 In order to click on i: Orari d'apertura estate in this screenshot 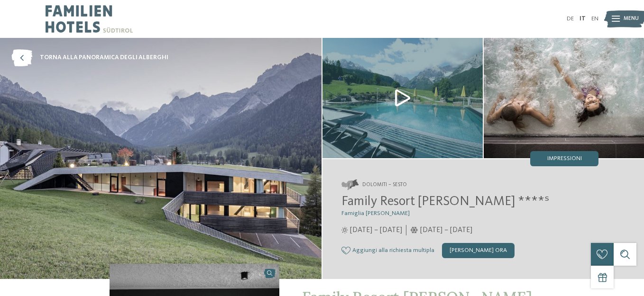, I will do `click(344, 231)`.